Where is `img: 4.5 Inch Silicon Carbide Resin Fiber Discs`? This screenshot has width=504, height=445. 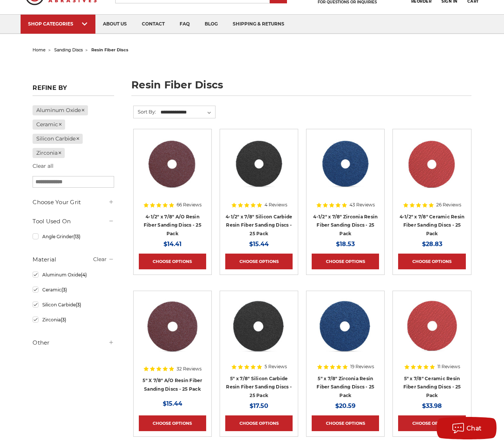
img: 4.5 Inch Silicon Carbide Resin Fiber Discs is located at coordinates (259, 165).